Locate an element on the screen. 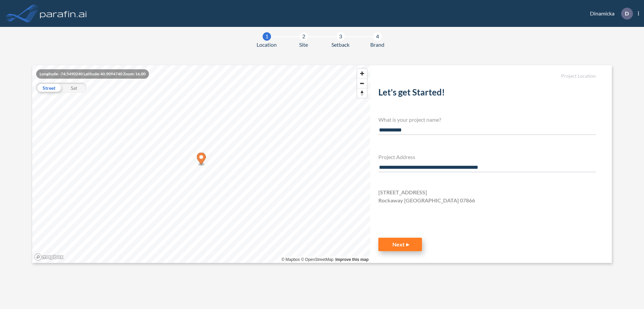 Image resolution: width=644 pixels, height=309 pixels. div: 1 is located at coordinates (267, 36).